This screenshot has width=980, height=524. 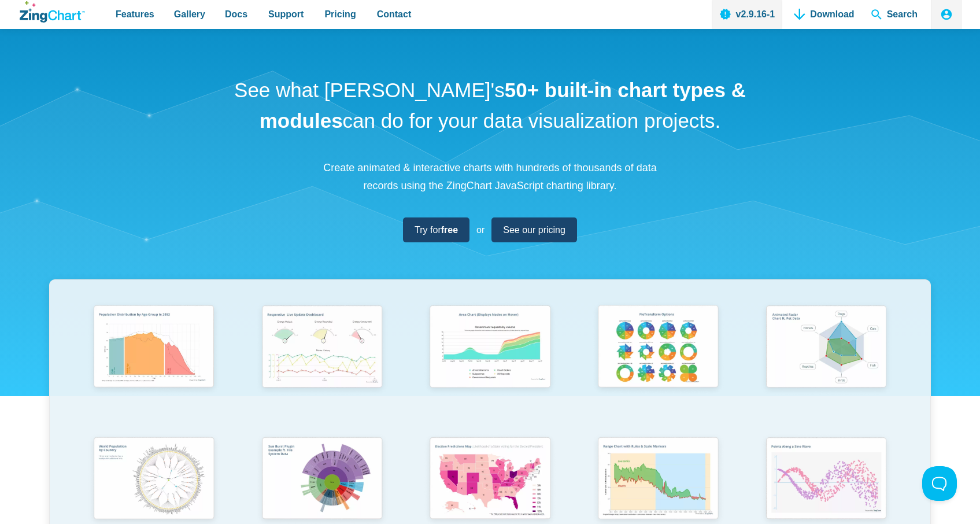 I want to click on img: Pie Transform Options, so click(x=658, y=348).